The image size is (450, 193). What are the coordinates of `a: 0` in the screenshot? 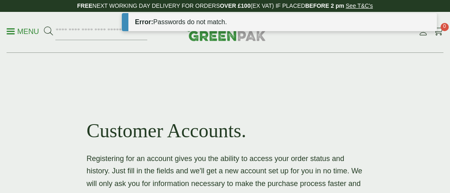 It's located at (438, 32).